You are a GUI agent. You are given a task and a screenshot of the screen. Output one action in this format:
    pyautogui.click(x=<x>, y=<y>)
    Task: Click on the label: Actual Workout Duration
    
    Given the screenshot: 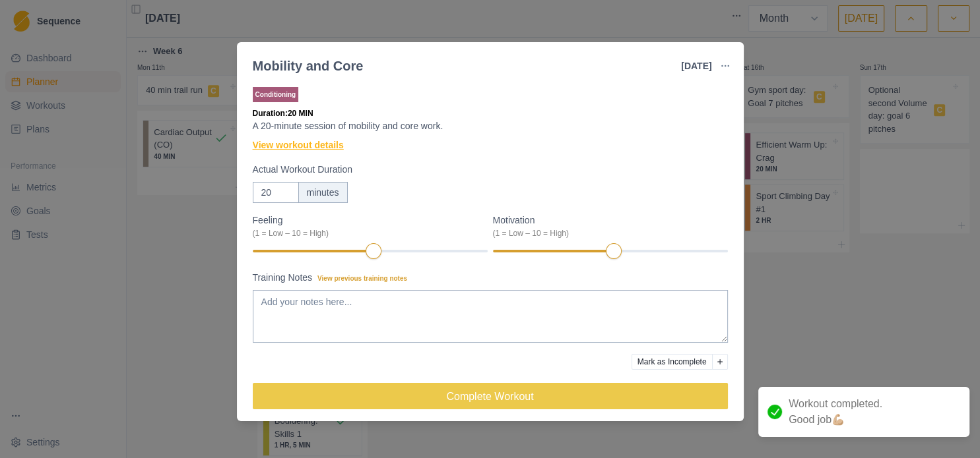 What is the action you would take?
    pyautogui.click(x=486, y=169)
    